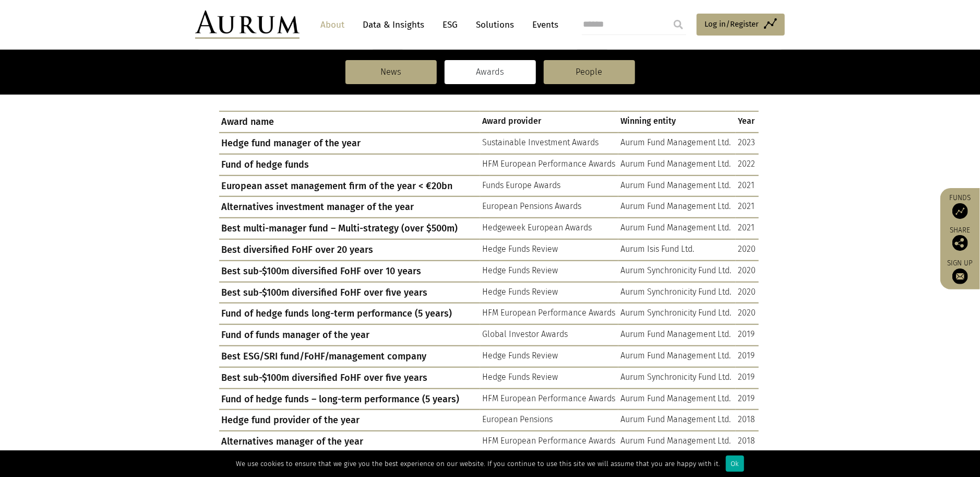 This screenshot has width=980, height=477. I want to click on td: Fund of hedge funds long-term performance (5 years), so click(350, 314).